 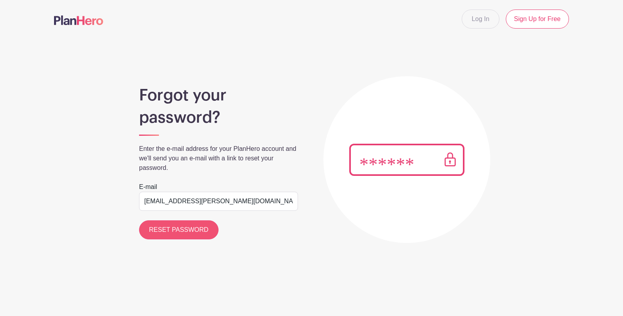 I want to click on h1: Forgot your, so click(x=218, y=95).